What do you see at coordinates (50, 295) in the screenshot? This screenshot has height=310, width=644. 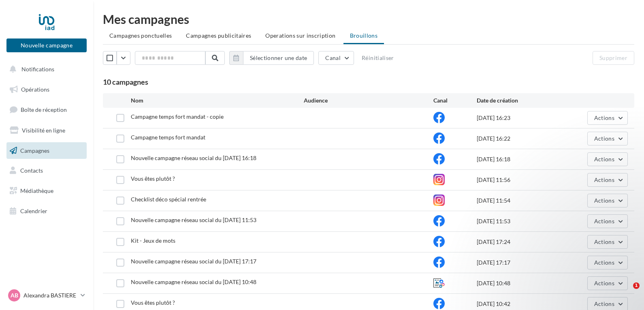 I see `p: Alexandra BASTIERE` at bounding box center [50, 295].